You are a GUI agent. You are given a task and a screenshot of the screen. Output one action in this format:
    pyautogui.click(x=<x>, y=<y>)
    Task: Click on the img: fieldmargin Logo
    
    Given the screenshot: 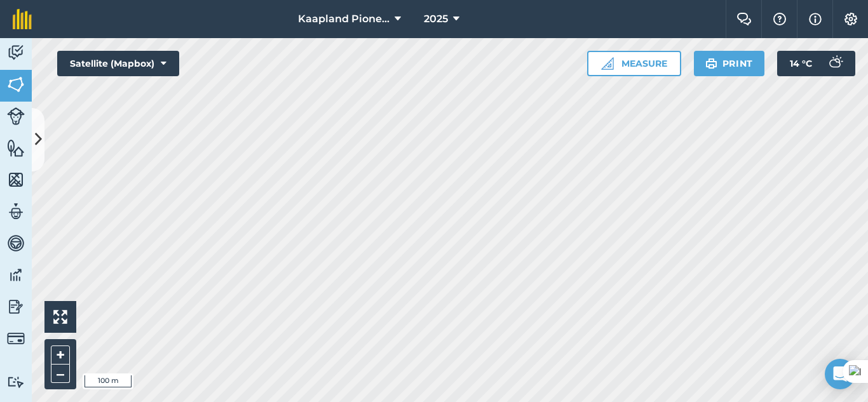 What is the action you would take?
    pyautogui.click(x=22, y=19)
    